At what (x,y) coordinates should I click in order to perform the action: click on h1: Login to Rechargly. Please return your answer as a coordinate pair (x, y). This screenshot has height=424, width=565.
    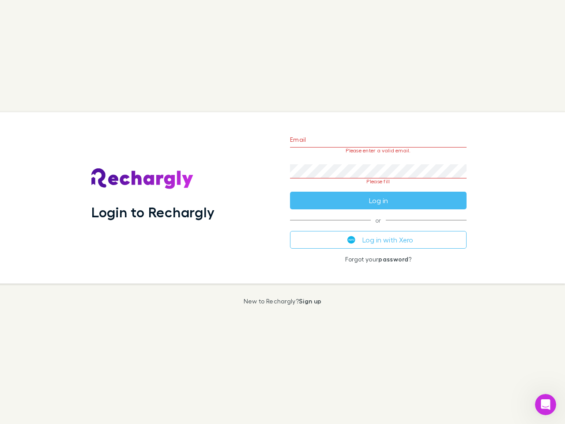
    Looking at the image, I should click on (153, 212).